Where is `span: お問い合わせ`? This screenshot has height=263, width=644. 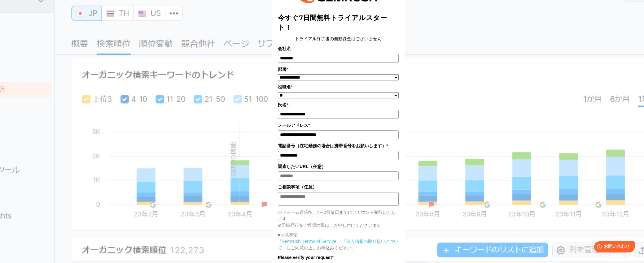 span: お問い合わせ is located at coordinates (28, 8).